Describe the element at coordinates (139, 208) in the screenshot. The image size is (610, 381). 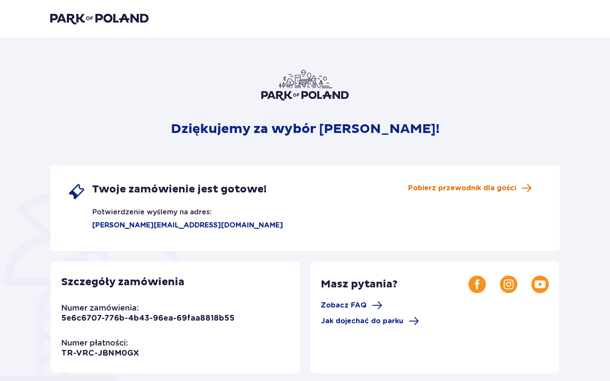
I see `p: Potwierdzenie wyślemy na adres:` at that location.